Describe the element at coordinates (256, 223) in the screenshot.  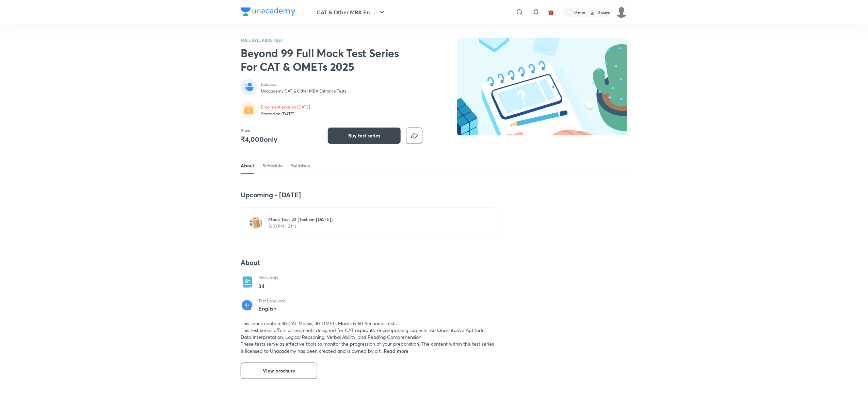
I see `img: test` at that location.